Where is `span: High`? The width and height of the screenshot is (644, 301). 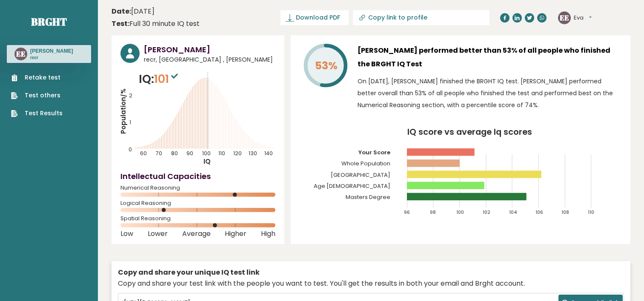
span: High is located at coordinates (268, 234).